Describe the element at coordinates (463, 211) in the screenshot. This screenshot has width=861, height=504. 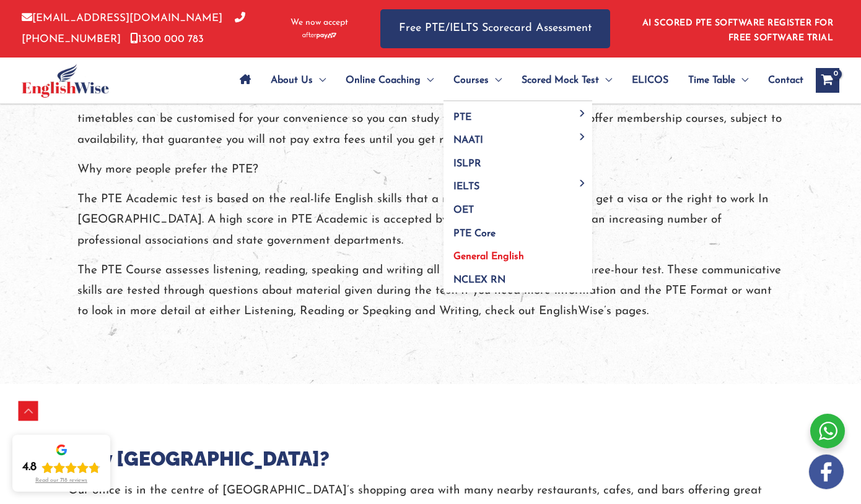
I see `span: OET` at that location.